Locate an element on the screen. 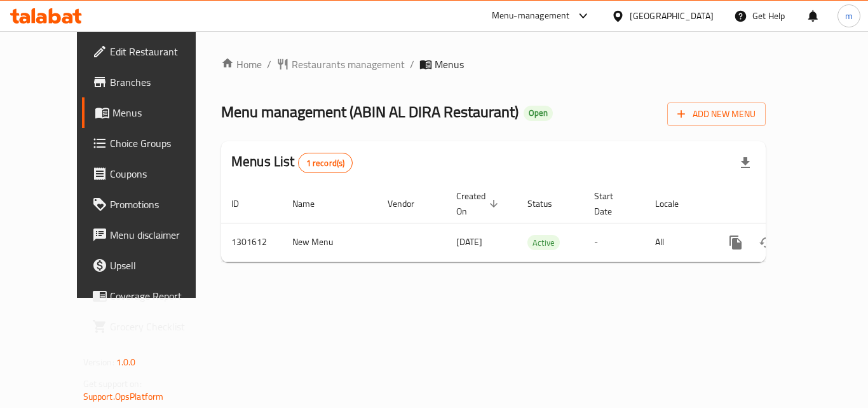  span: Menu disclaimer is located at coordinates (161, 235).